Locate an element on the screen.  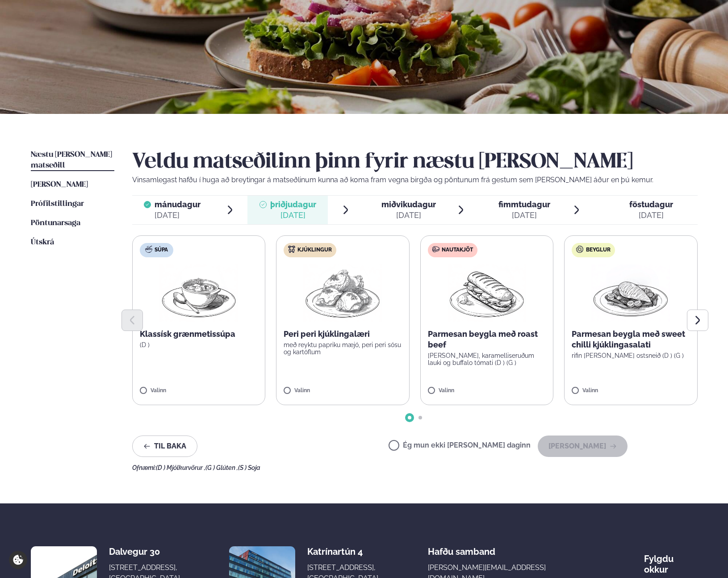
span: (S ) Soja is located at coordinates (249, 468).